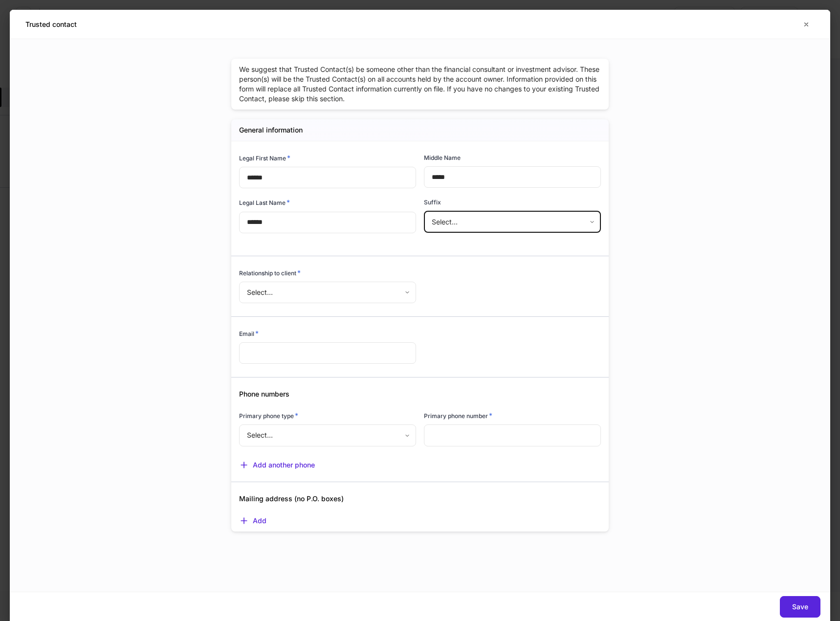 The image size is (840, 621). What do you see at coordinates (432, 202) in the screenshot?
I see `h6: Suffix` at bounding box center [432, 202].